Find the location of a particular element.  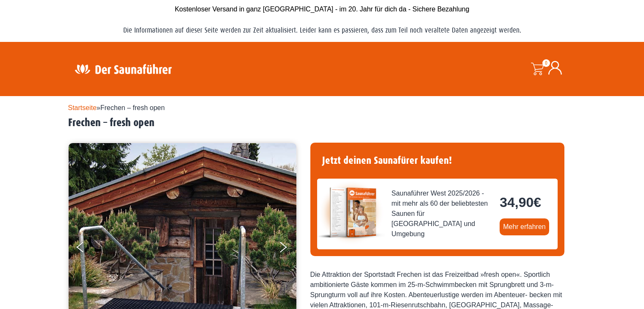

span: 0 is located at coordinates (547, 63).